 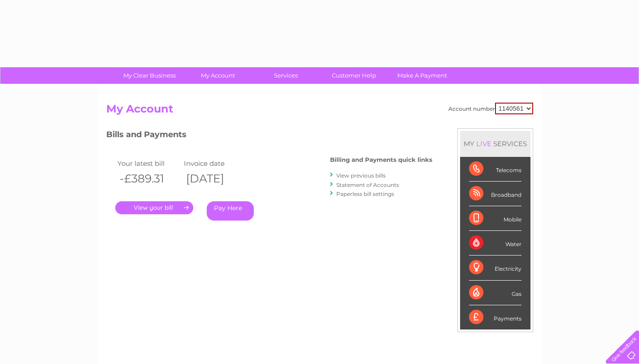 I want to click on th: -£389.31, so click(x=148, y=179).